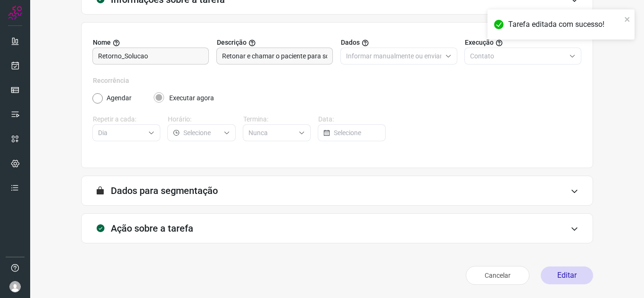 The image size is (644, 298). I want to click on label: Agendar, so click(119, 98).